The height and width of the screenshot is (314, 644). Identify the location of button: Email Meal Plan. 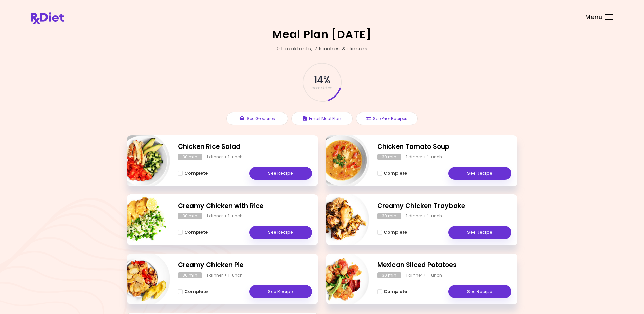
(322, 119).